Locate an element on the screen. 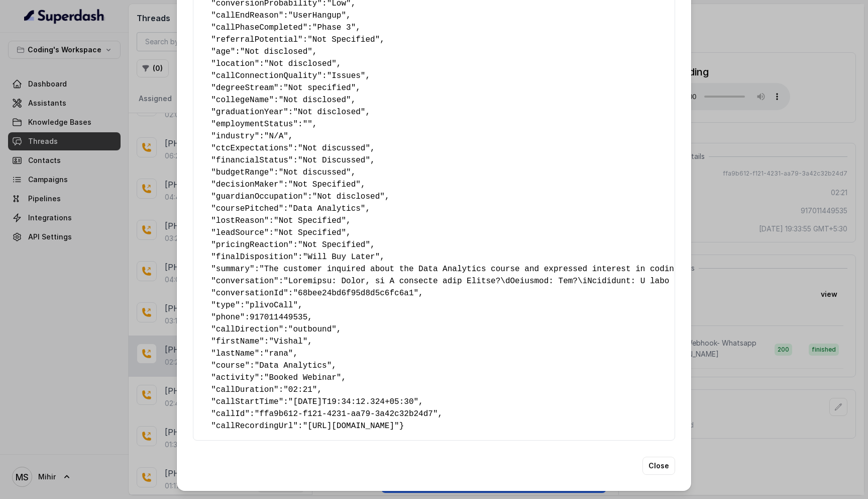 Image resolution: width=868 pixels, height=499 pixels. span: callPhaseCompleted is located at coordinates (260, 28).